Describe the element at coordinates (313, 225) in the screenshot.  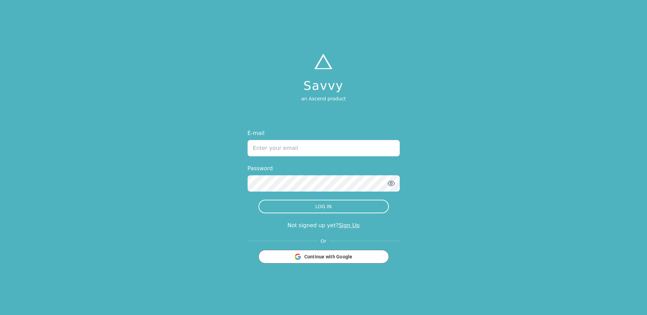
I see `span: Not signed up yet?` at that location.